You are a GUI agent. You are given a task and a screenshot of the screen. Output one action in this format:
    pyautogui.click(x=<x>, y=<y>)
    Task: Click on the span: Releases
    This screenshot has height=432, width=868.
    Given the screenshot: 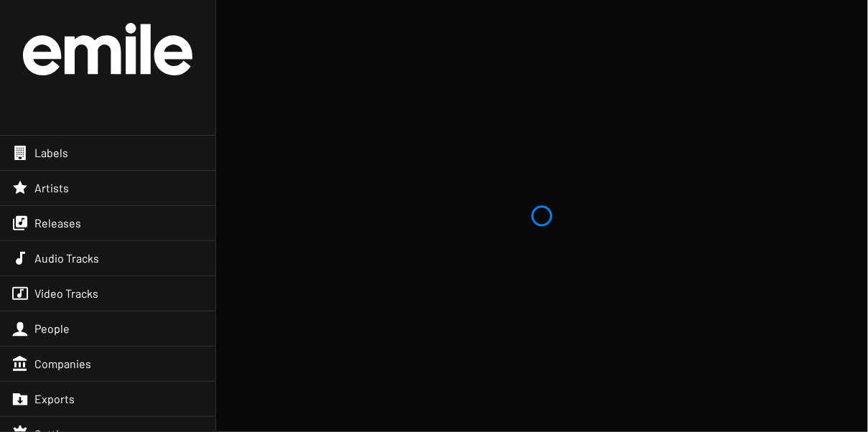 What is the action you would take?
    pyautogui.click(x=57, y=223)
    